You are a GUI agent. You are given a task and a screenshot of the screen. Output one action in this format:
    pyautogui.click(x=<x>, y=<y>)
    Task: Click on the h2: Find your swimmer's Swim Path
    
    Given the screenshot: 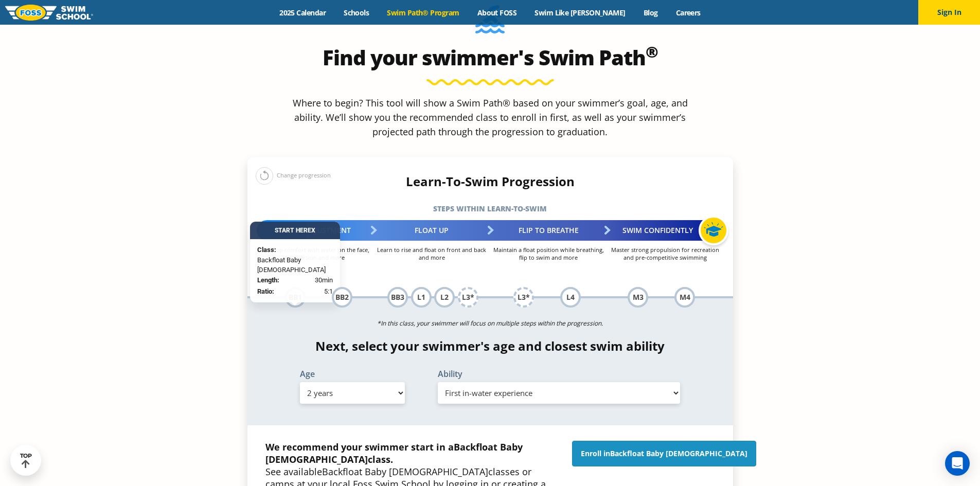 What is the action you would take?
    pyautogui.click(x=491, y=58)
    